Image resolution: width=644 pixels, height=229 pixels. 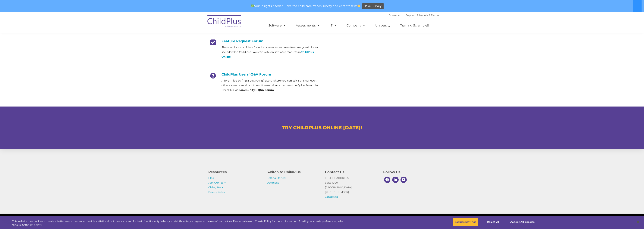 What do you see at coordinates (356, 26) in the screenshot?
I see `a: Company` at bounding box center [356, 26].